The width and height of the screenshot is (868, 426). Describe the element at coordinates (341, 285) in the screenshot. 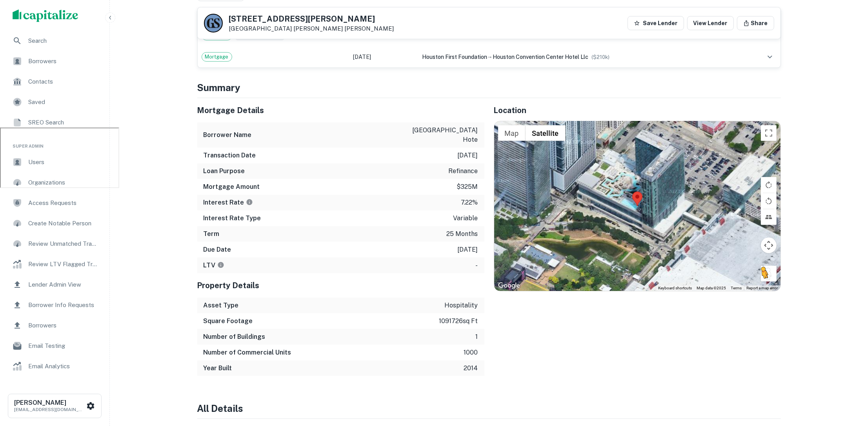

I see `h5: Property Details` at that location.